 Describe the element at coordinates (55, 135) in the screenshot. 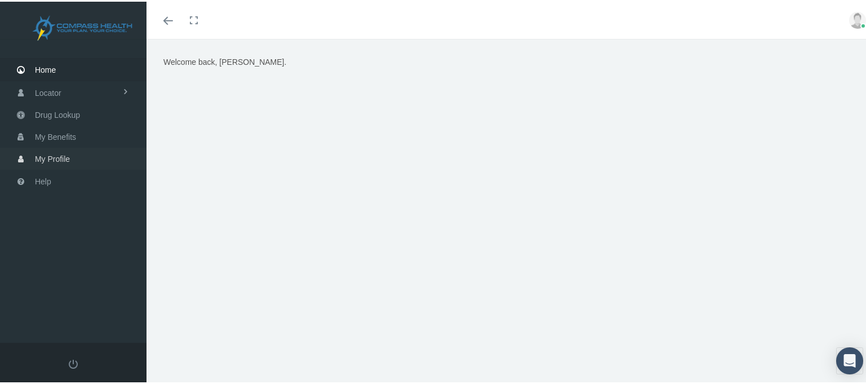

I see `span: My Benefits` at that location.